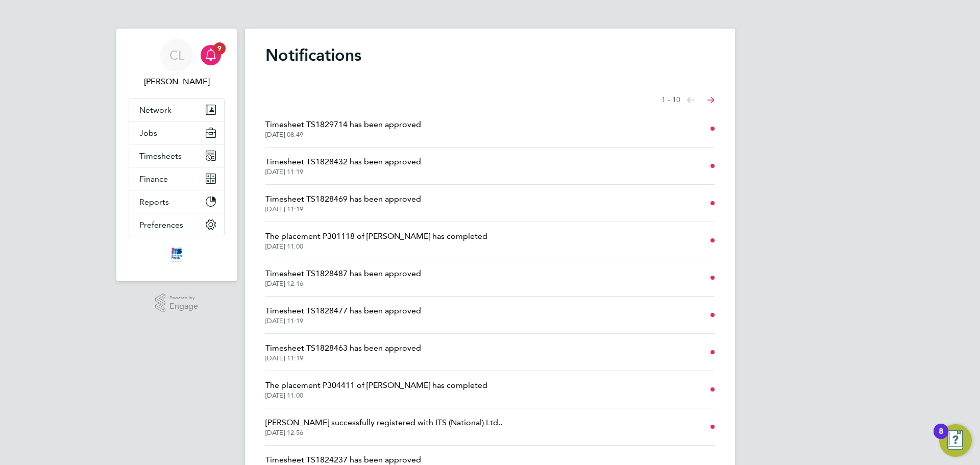 This screenshot has height=465, width=980. Describe the element at coordinates (176, 156) in the screenshot. I see `button: Timesheets` at that location.